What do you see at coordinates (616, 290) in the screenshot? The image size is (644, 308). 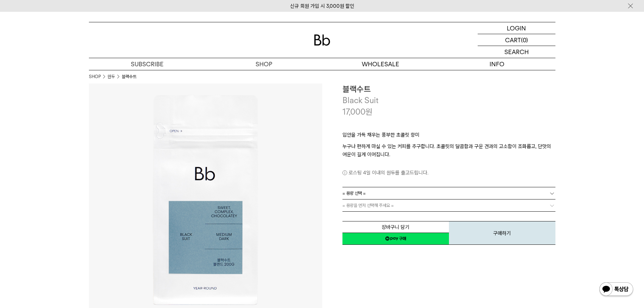 I see `img: 카카오톡 채널 1:1 채팅 버튼` at bounding box center [616, 290].